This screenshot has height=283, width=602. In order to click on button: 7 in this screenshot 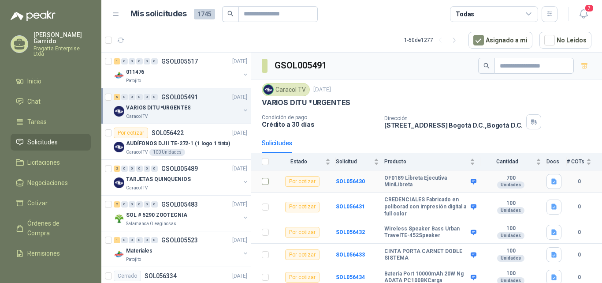, I will do `click(584, 14)`.